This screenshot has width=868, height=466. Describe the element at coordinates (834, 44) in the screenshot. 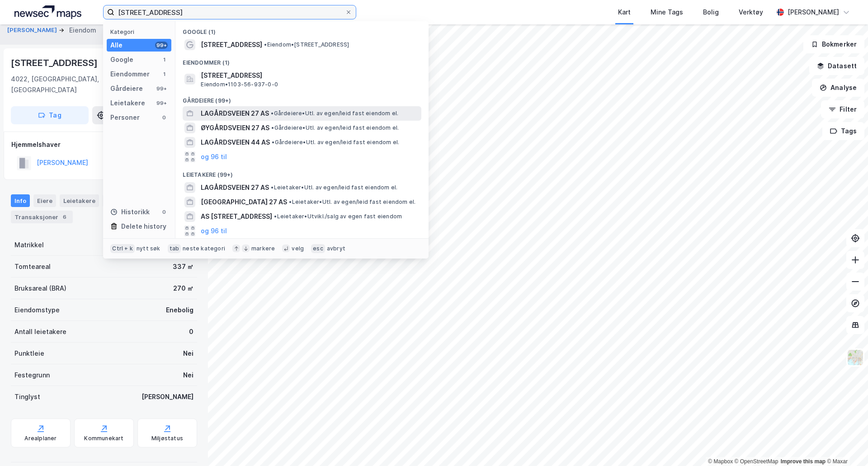

I see `button: Bokmerker` at that location.